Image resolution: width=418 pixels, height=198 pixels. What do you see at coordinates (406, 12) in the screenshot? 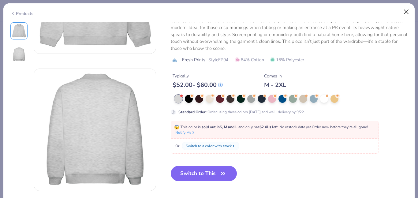
I see `button: Close` at bounding box center [406, 12].